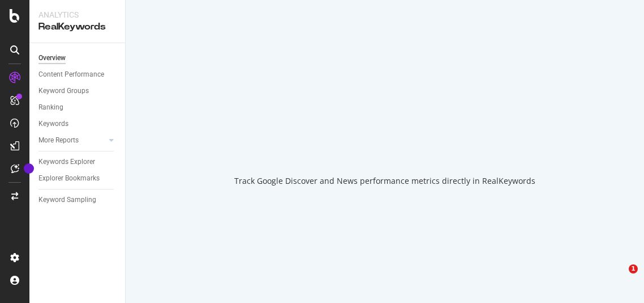 The height and width of the screenshot is (303, 644). What do you see at coordinates (64, 91) in the screenshot?
I see `div: Keyword Groups` at bounding box center [64, 91].